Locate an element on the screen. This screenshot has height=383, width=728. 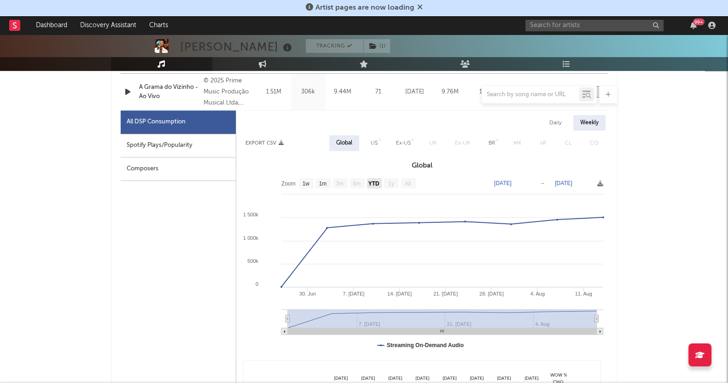
button: Tracking is located at coordinates (334, 46).